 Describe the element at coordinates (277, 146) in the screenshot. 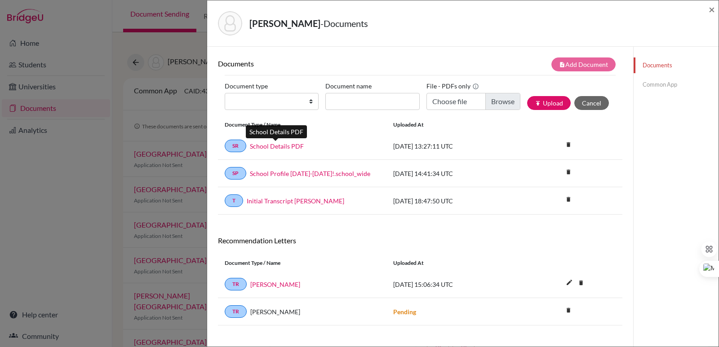

I see `a: School Details PDF` at that location.